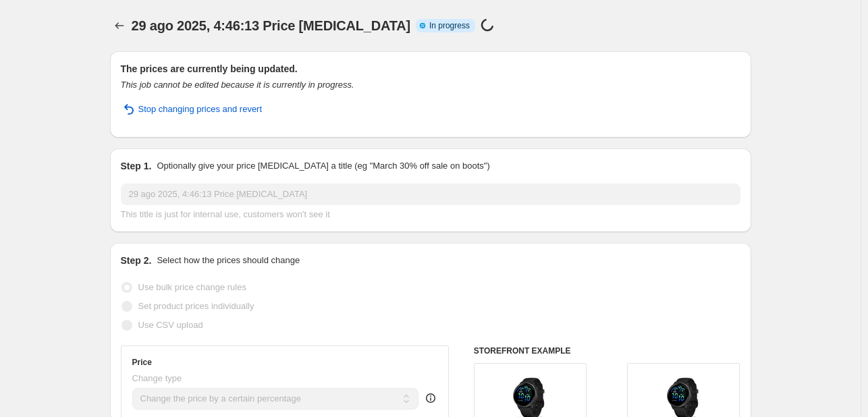 Image resolution: width=868 pixels, height=417 pixels. Describe the element at coordinates (200, 109) in the screenshot. I see `span: Stop changing prices and revert` at that location.